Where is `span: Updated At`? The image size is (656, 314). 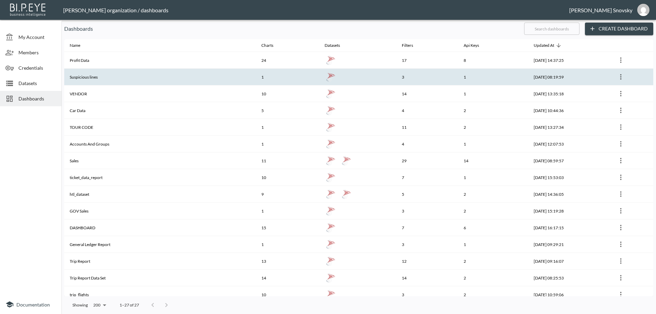
span: Updated At is located at coordinates (549, 45).